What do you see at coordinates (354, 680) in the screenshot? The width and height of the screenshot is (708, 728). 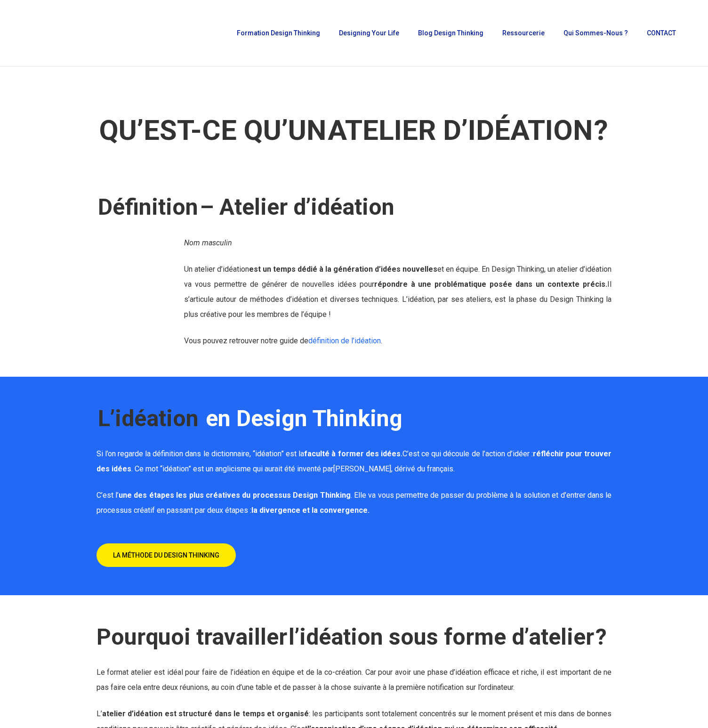 I see `span: Le format atelier est idéal pour faire de l’idéation en équipe et de la co-création. Car pour avo...` at bounding box center [354, 680].